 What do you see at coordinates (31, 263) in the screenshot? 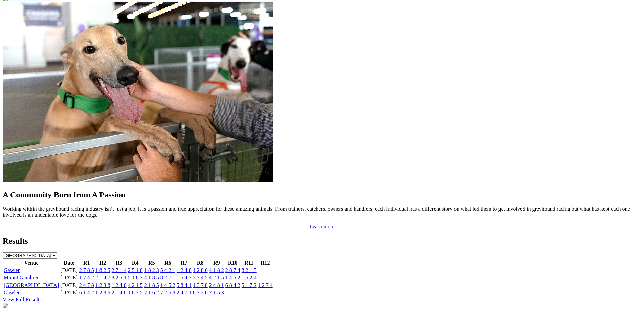
I see `th: Venue` at bounding box center [31, 263].